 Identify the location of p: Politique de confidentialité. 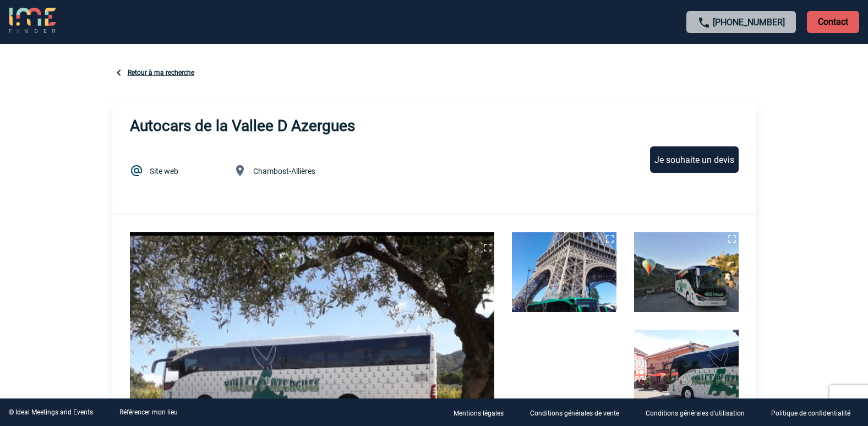
(811, 413).